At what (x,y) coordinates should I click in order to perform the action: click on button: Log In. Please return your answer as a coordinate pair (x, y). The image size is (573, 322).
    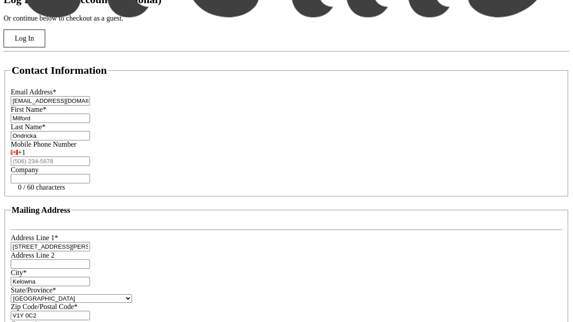
    Looking at the image, I should click on (24, 39).